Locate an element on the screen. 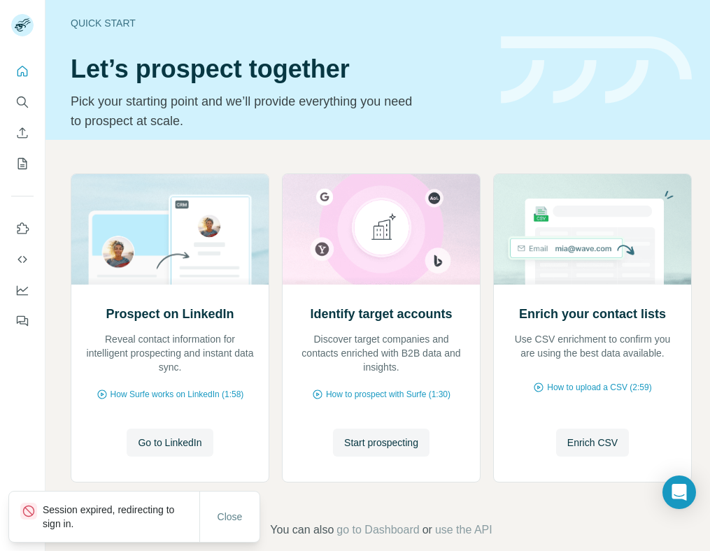 Image resolution: width=710 pixels, height=551 pixels. img: Identify target accounts is located at coordinates (381, 229).